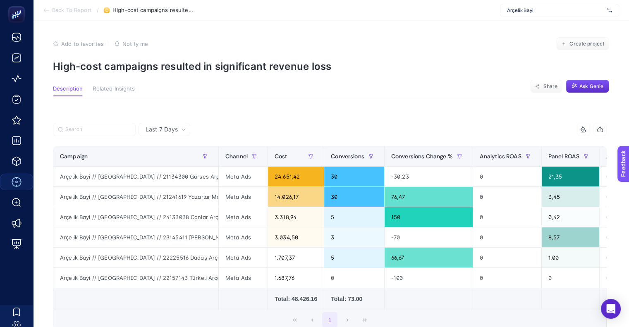  What do you see at coordinates (570, 258) in the screenshot?
I see `div: 1,00` at bounding box center [570, 258].